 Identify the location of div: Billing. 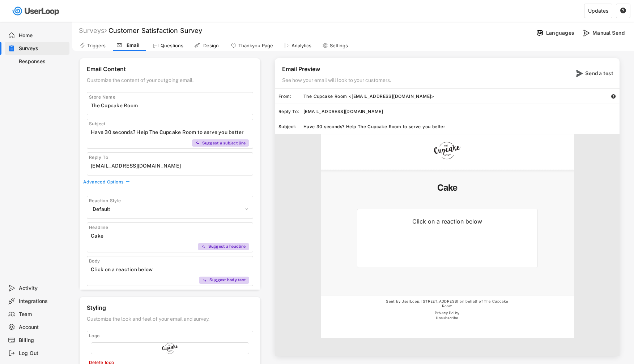
(42, 341).